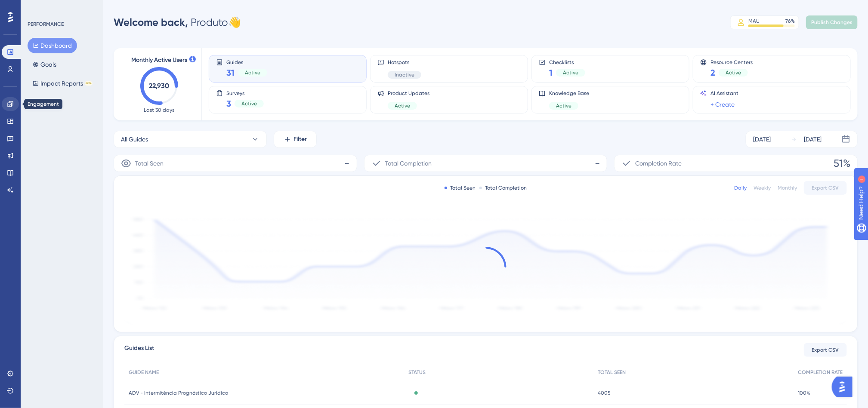 Image resolution: width=868 pixels, height=408 pixels. What do you see at coordinates (820, 372) in the screenshot?
I see `span: COMPLETION RATE` at bounding box center [820, 372].